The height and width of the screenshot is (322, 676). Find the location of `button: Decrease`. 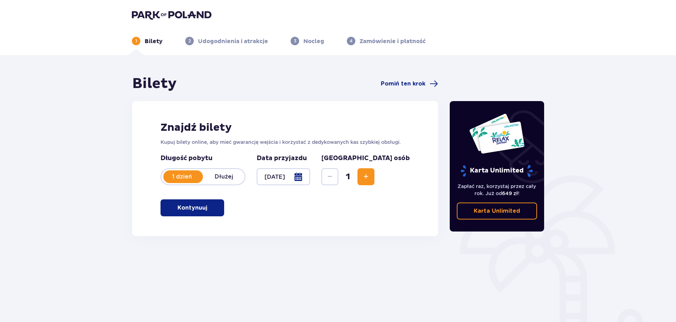

button: Decrease is located at coordinates (330, 177).